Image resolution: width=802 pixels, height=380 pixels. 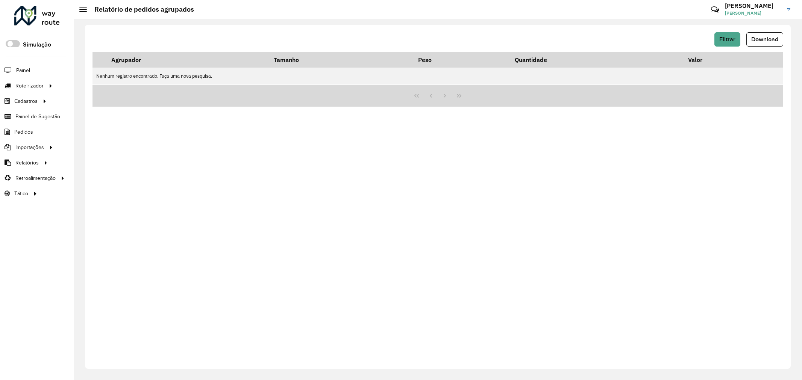 What do you see at coordinates (37, 45) in the screenshot?
I see `label: Simulação` at bounding box center [37, 45].